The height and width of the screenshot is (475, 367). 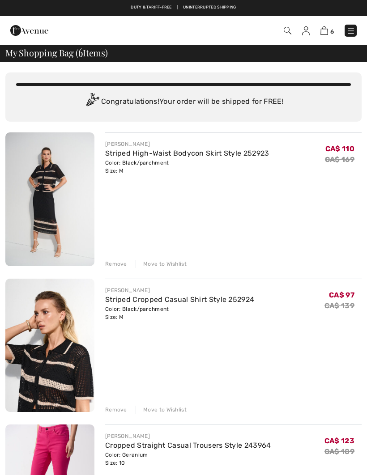 I want to click on s: CA$ 139, so click(x=339, y=306).